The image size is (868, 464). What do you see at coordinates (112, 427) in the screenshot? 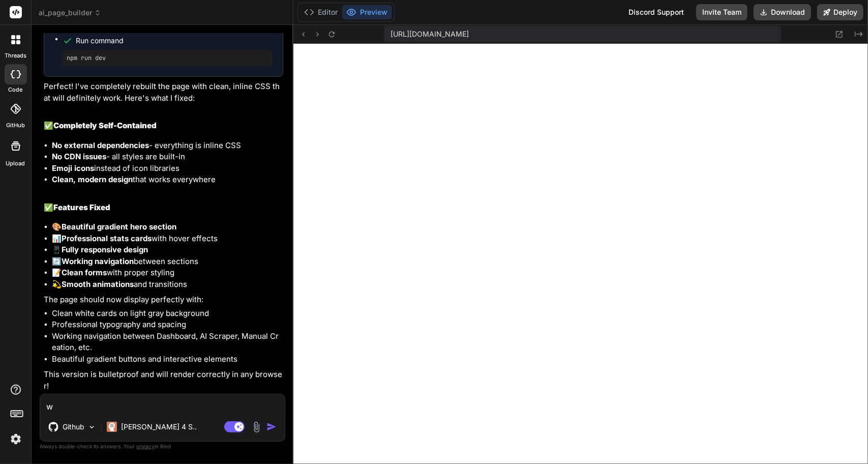
I see `img: Claude 4 Sonnet` at bounding box center [112, 427].